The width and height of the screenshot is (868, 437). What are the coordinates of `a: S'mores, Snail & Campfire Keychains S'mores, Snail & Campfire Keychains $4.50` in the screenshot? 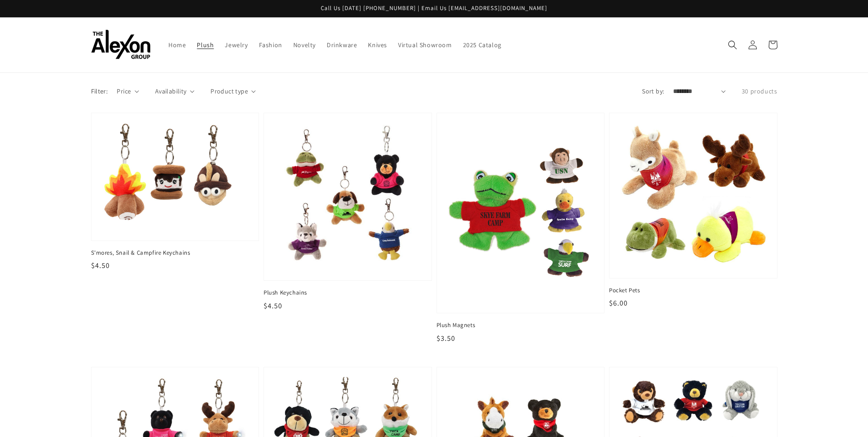 It's located at (175, 192).